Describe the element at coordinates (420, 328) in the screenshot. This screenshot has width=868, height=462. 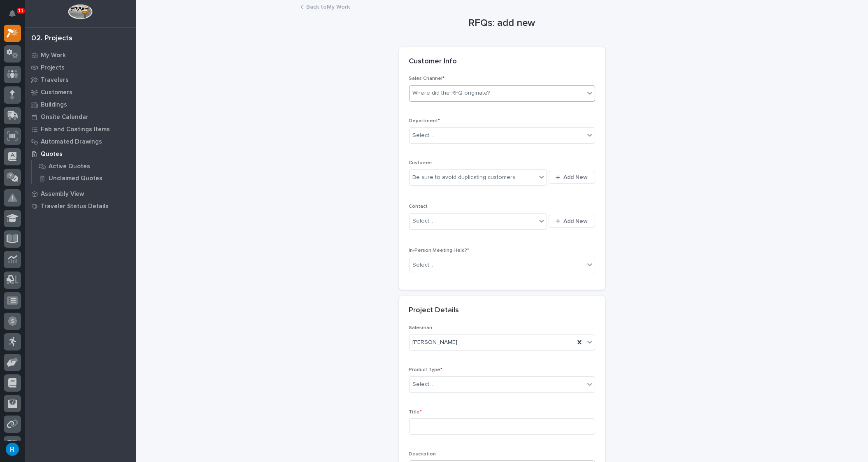
I see `span: Salesman` at that location.